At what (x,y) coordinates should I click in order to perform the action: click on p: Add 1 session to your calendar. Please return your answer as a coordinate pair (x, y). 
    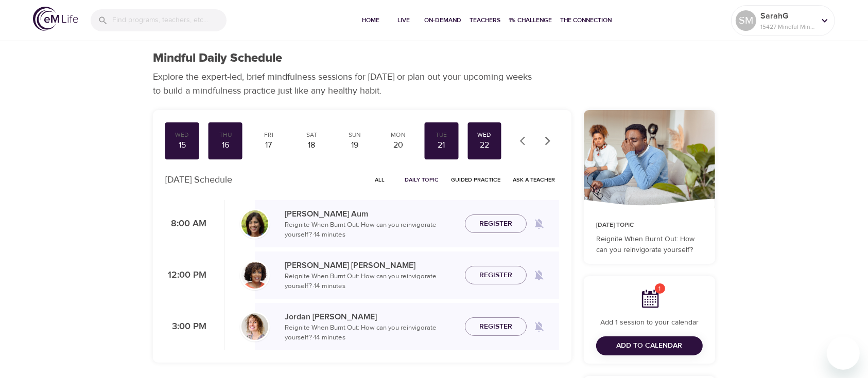
    Looking at the image, I should click on (649, 322).